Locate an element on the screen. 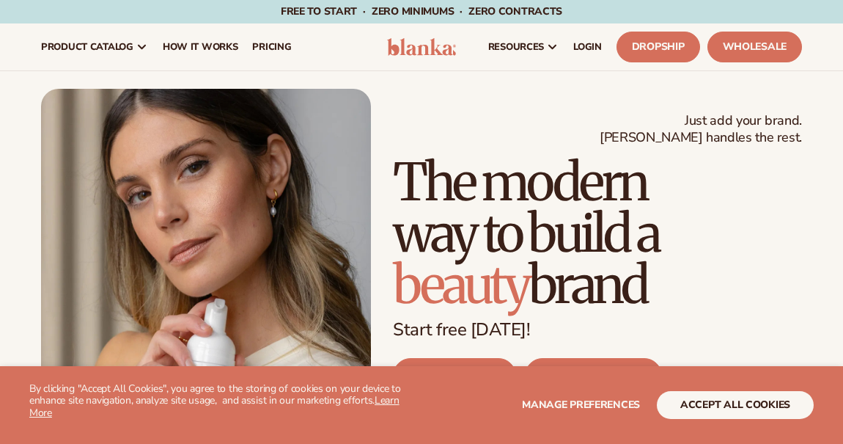 The width and height of the screenshot is (843, 444). a: How It Works is located at coordinates (200, 47).